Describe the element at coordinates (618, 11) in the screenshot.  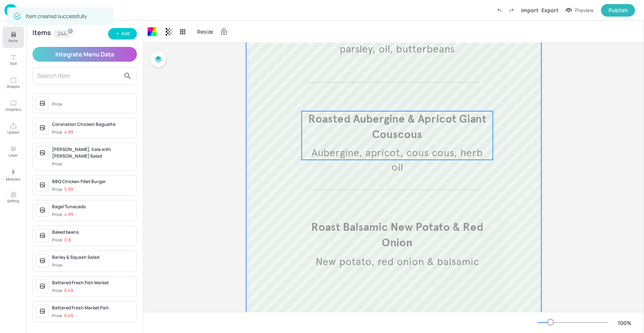
I see `div: Publish` at that location.